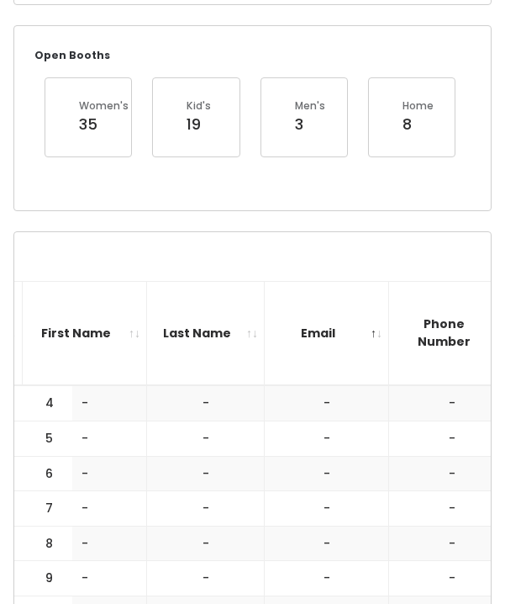 The height and width of the screenshot is (604, 505). What do you see at coordinates (310, 124) in the screenshot?
I see `div: 3` at bounding box center [310, 124].